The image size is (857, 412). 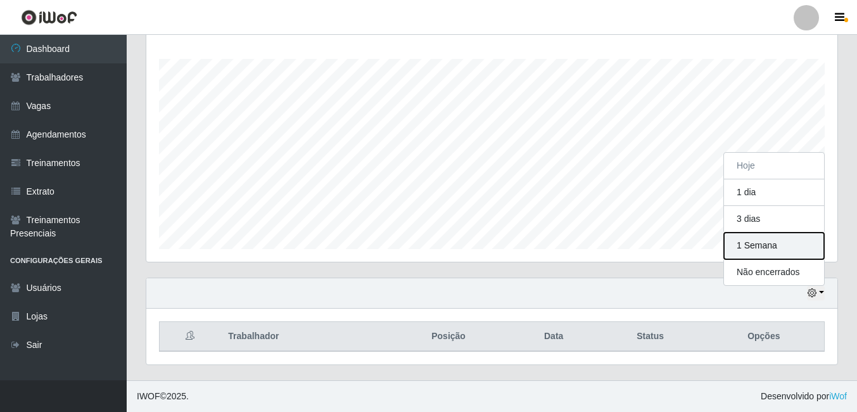 I want to click on button: 1 dia, so click(x=774, y=193).